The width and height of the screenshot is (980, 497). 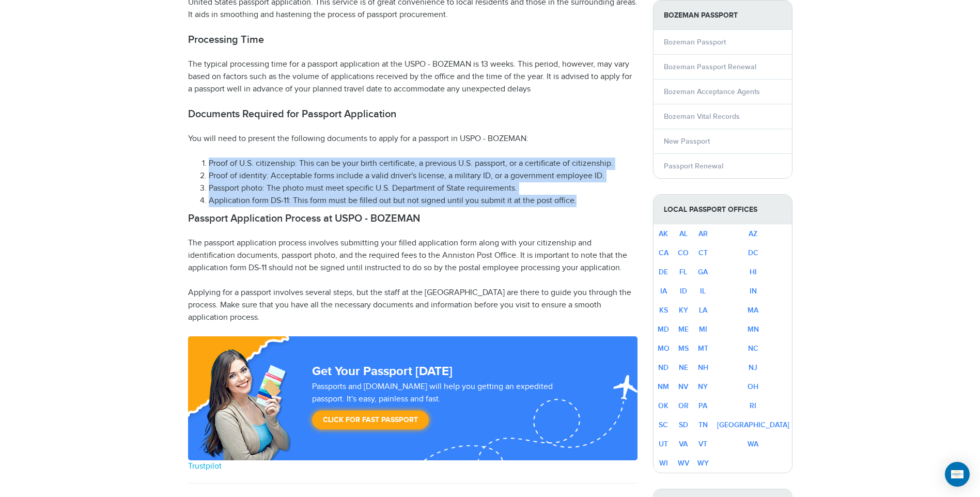 I want to click on a: ID, so click(x=684, y=291).